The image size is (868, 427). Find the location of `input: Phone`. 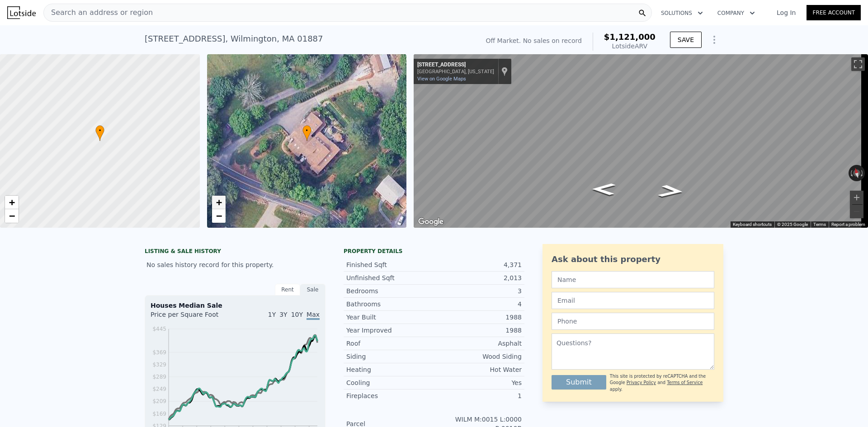

input: Phone is located at coordinates (633, 321).